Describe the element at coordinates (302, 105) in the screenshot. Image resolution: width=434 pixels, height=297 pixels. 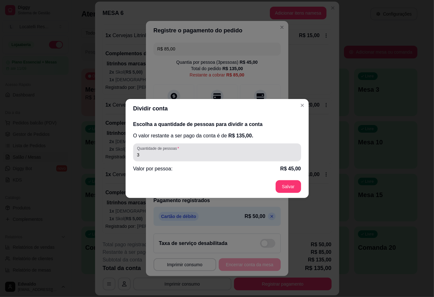
I see `button: Close` at that location.